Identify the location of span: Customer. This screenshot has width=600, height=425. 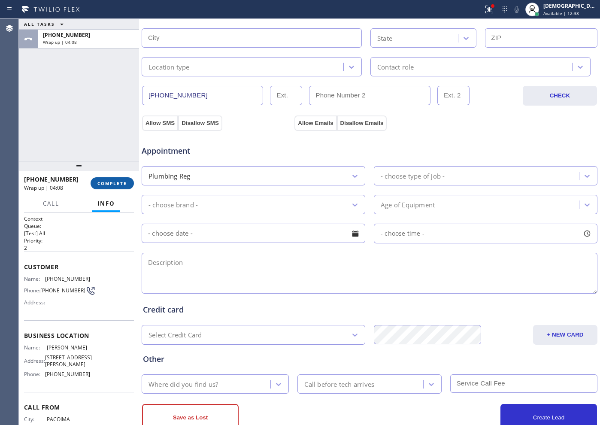
(79, 267).